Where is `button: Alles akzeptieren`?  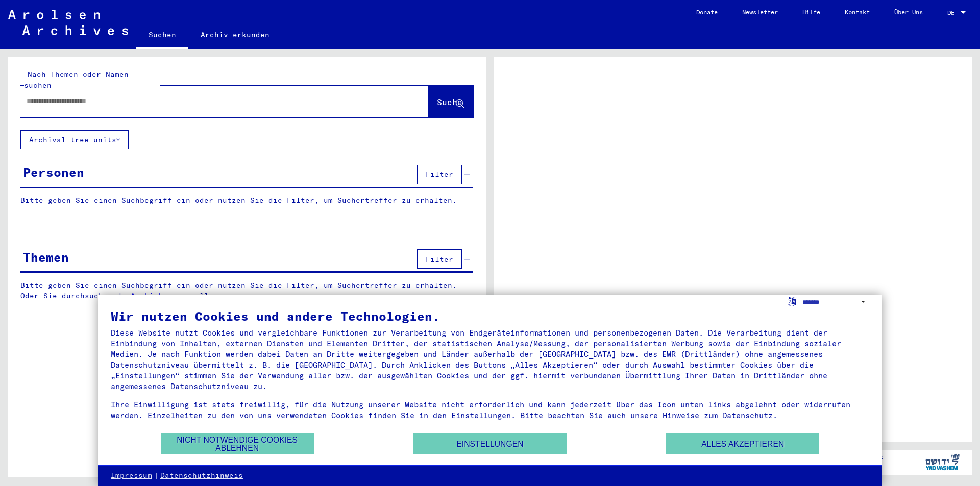
button: Alles akzeptieren is located at coordinates (743, 444).